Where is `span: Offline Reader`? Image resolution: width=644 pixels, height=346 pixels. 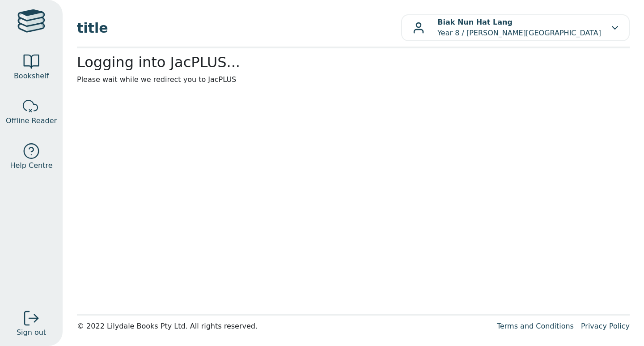 span: Offline Reader is located at coordinates (31, 121).